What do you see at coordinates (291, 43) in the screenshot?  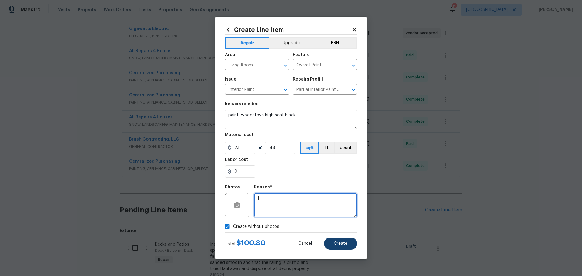 I see `button: Upgrade` at bounding box center [291, 43].